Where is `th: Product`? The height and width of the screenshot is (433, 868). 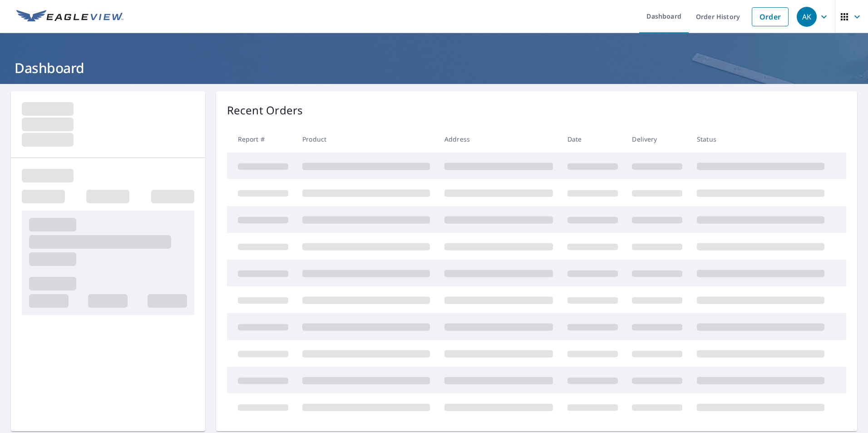
th: Product is located at coordinates (366, 139).